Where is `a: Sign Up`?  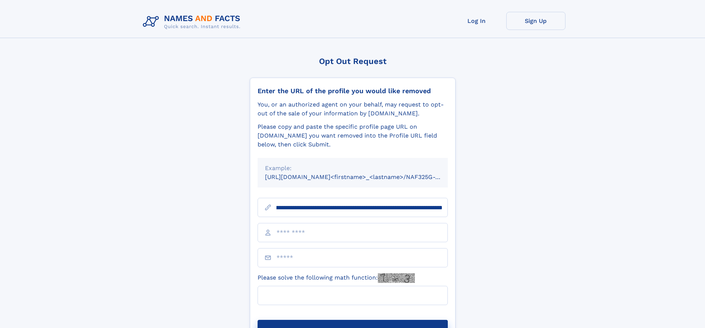
a: Sign Up is located at coordinates (536, 21).